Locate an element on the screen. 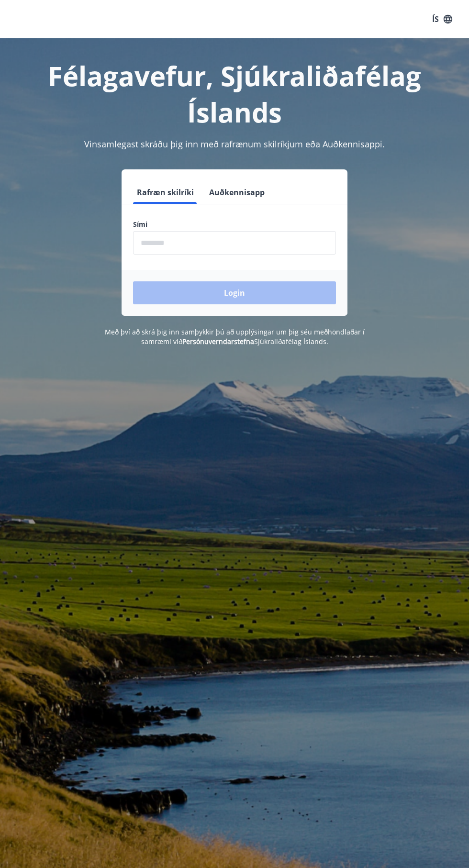 The width and height of the screenshot is (469, 868). span: Með því að skrá þig inn samþykkir þú að upplýsingar um þig séu meðhöndlaðar í samræmi við Sjúkral... is located at coordinates (234, 337).